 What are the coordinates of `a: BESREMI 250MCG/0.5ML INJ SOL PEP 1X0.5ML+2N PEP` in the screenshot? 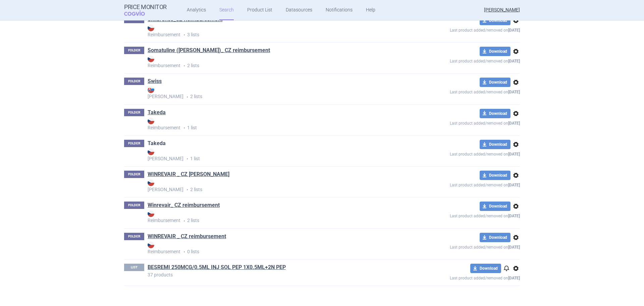 It's located at (217, 267).